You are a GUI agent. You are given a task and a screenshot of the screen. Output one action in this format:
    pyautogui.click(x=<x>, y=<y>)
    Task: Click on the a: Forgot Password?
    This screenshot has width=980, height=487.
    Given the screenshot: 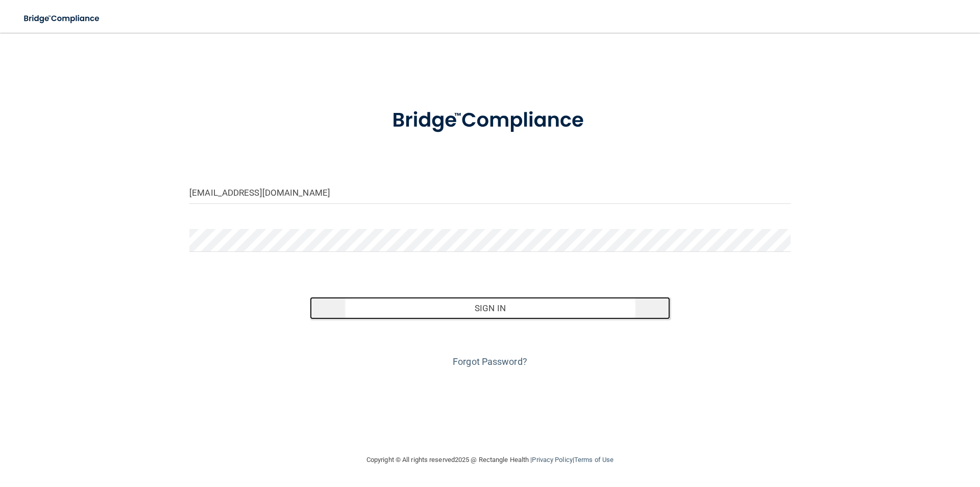 What is the action you would take?
    pyautogui.click(x=490, y=361)
    